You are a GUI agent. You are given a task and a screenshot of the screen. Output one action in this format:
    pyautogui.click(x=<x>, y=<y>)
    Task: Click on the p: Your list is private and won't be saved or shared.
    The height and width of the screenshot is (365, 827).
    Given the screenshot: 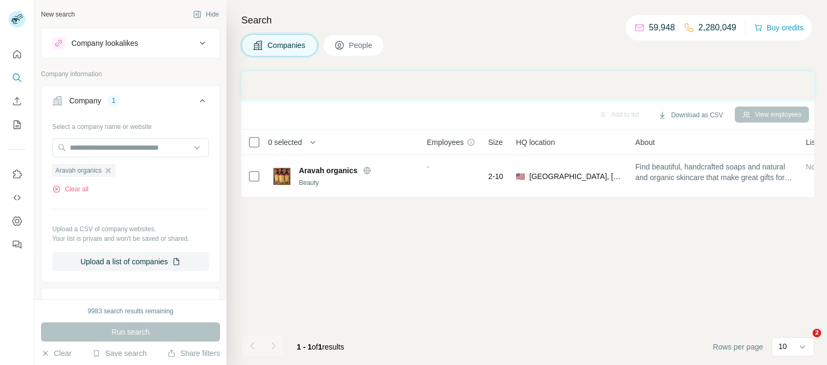 What is the action you would take?
    pyautogui.click(x=131, y=239)
    